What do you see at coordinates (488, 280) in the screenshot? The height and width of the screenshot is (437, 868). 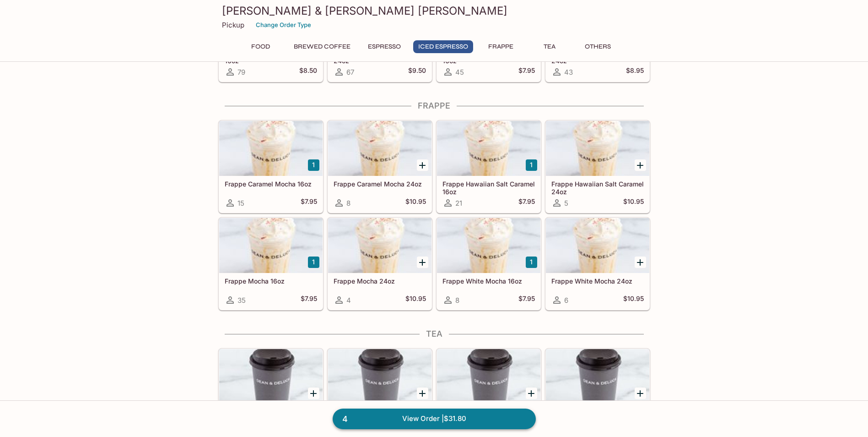 I see `h5: Frappe White Mocha 16oz` at bounding box center [488, 280].